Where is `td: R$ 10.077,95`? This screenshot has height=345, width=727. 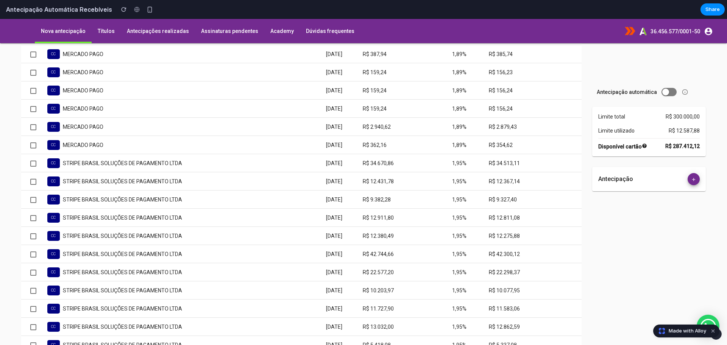
td: R$ 10.077,95 is located at coordinates (535, 271).